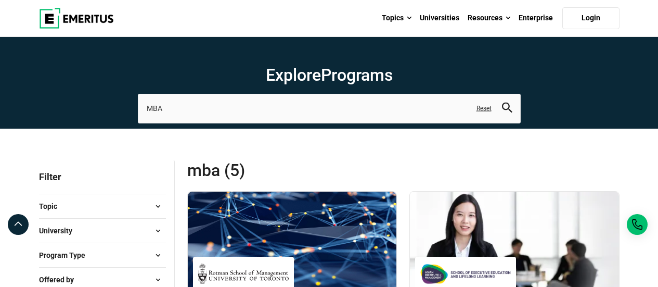  I want to click on button: search, so click(507, 108).